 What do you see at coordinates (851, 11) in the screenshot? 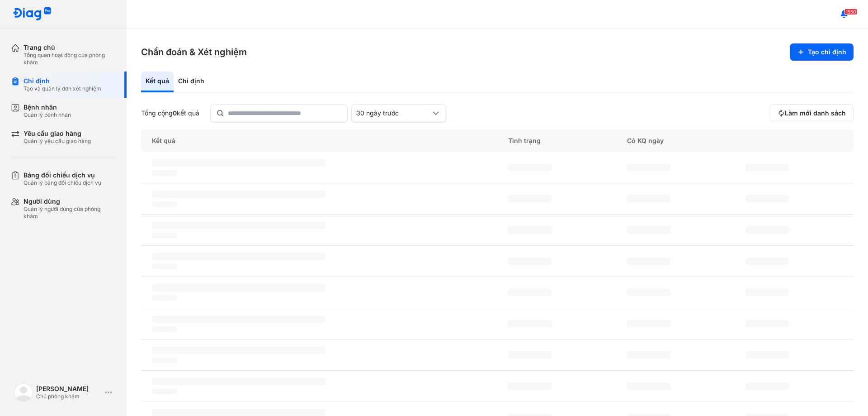
I see `span: 1550` at bounding box center [851, 11].